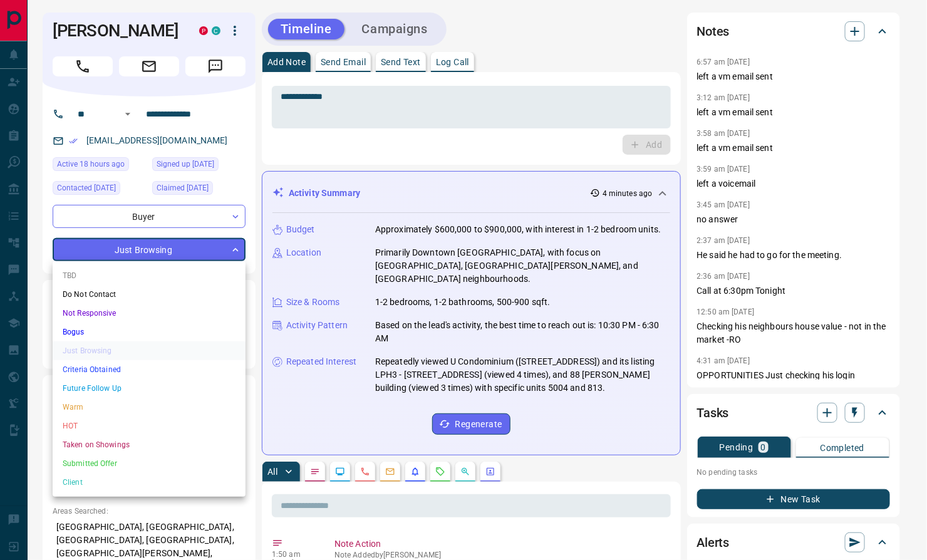  I want to click on li: Warm, so click(149, 407).